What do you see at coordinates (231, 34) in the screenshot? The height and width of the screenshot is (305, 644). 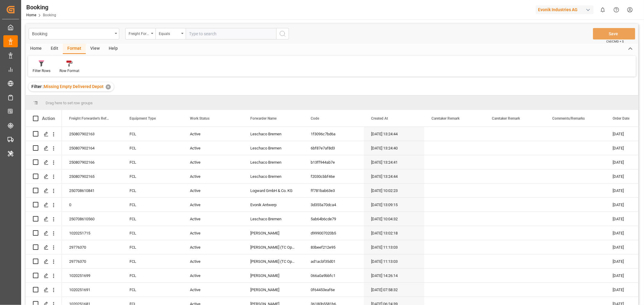 I see `input: Type to search` at bounding box center [231, 34].